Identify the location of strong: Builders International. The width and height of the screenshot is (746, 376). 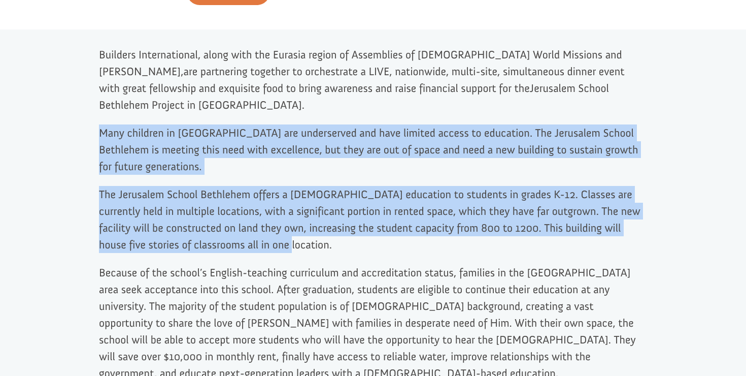
(55, 35).